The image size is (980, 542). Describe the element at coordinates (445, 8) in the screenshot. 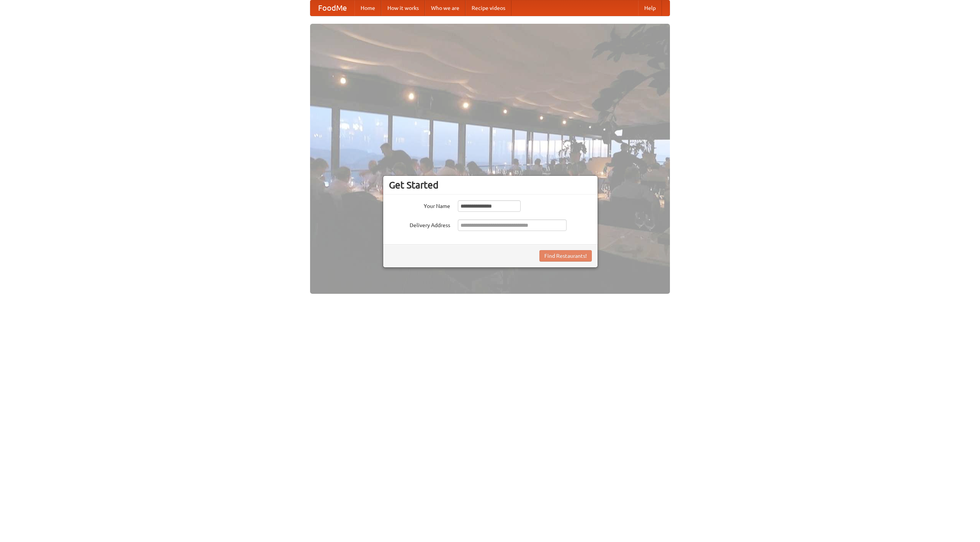

I see `a: Who we are` at that location.